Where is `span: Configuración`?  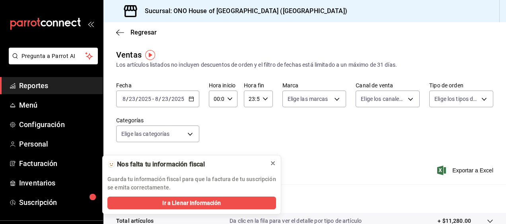 span: Configuración is located at coordinates (58, 124).